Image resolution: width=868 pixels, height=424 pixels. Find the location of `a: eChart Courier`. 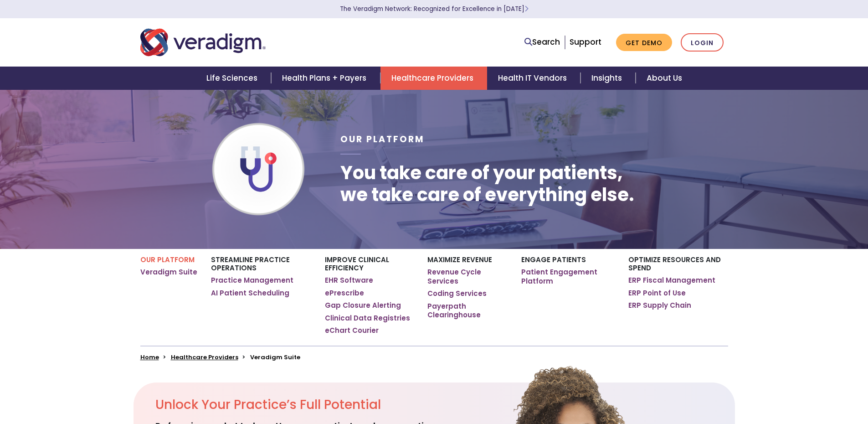

a: eChart Courier is located at coordinates (352, 331).